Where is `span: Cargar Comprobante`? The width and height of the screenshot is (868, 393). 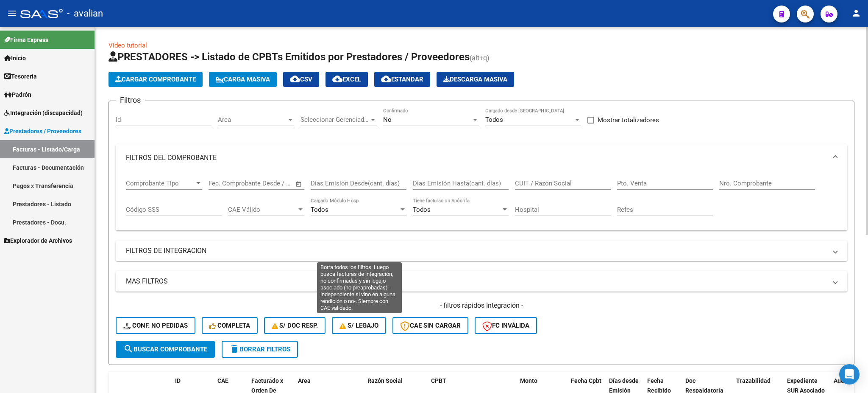 span: Cargar Comprobante is located at coordinates (156, 79).